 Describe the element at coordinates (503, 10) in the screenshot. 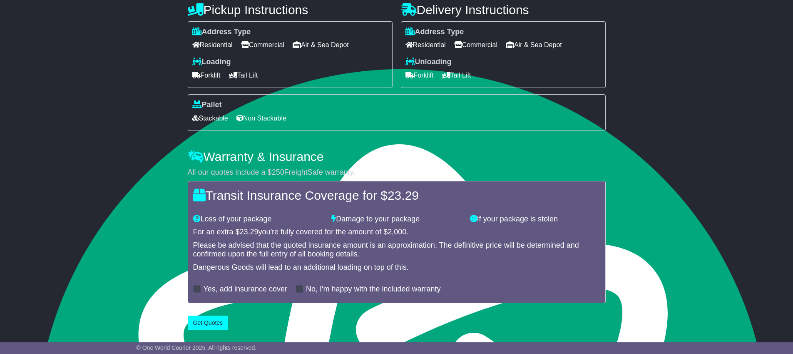

I see `h4: Delivery Instructions` at that location.